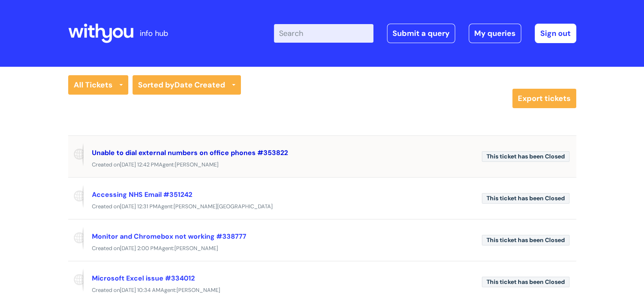 This screenshot has height=297, width=644. I want to click on a: Submit a query, so click(421, 34).